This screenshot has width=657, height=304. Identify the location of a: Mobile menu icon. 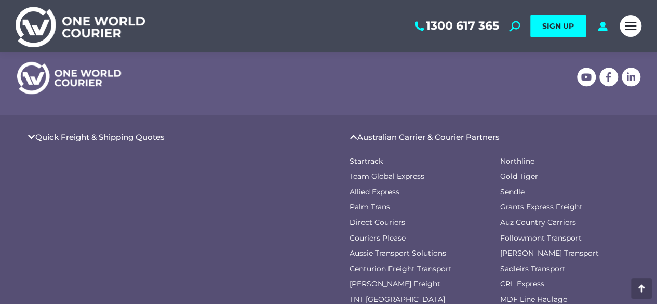
(631, 26).